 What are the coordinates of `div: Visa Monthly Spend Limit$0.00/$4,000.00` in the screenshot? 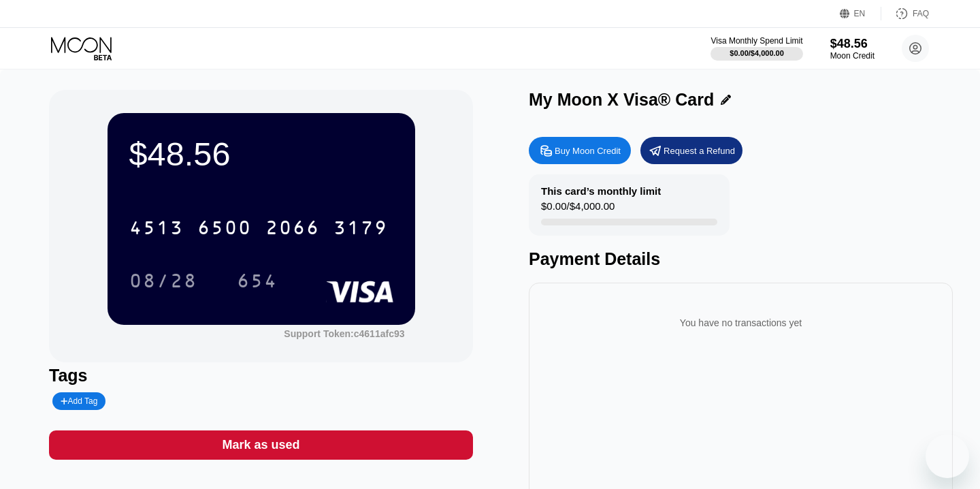 It's located at (756, 48).